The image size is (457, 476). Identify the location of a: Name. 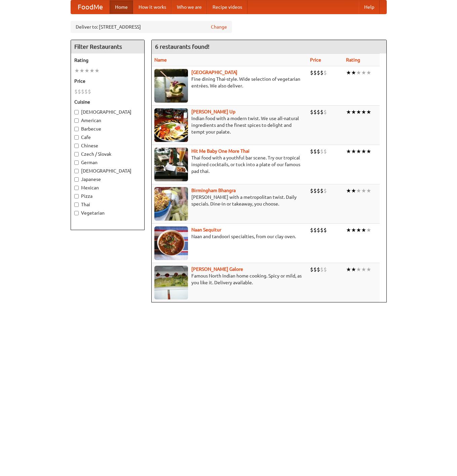
(160, 60).